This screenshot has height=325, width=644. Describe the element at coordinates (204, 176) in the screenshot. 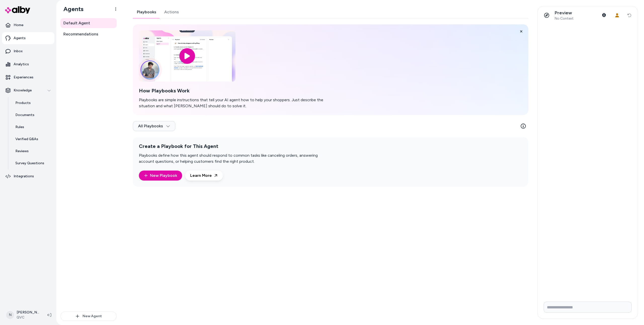

I see `a: Learn More` at that location.